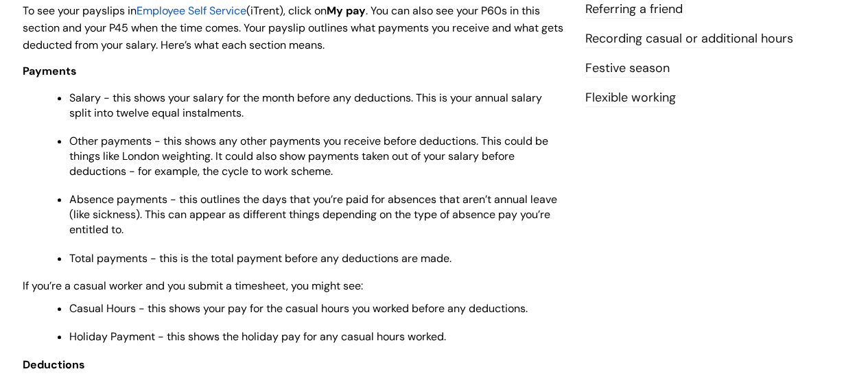 This screenshot has height=378, width=868. What do you see at coordinates (260, 258) in the screenshot?
I see `span: Total payments - this is the total payment before any deductions are made.` at bounding box center [260, 258].